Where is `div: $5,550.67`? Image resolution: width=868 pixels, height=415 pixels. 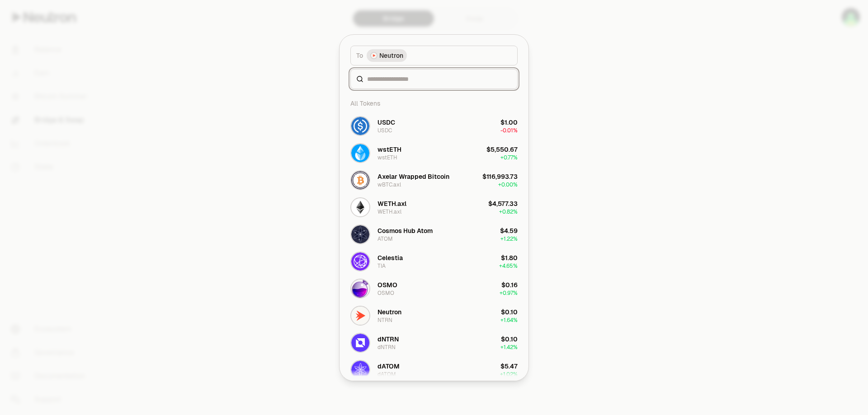 div: $5,550.67 is located at coordinates (502, 150).